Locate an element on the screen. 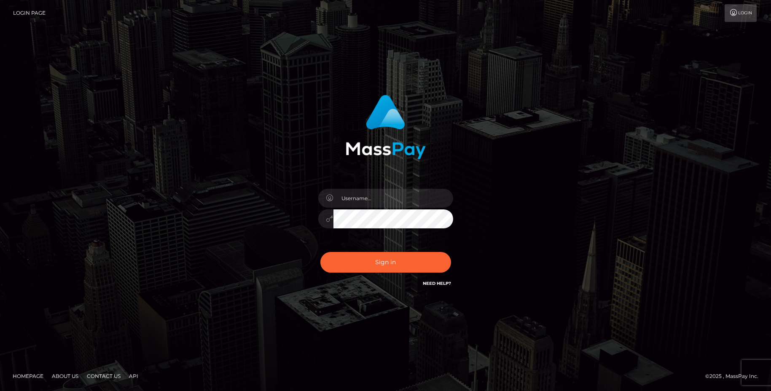  div: © 2025 , MassPay Inc. is located at coordinates (735, 376).